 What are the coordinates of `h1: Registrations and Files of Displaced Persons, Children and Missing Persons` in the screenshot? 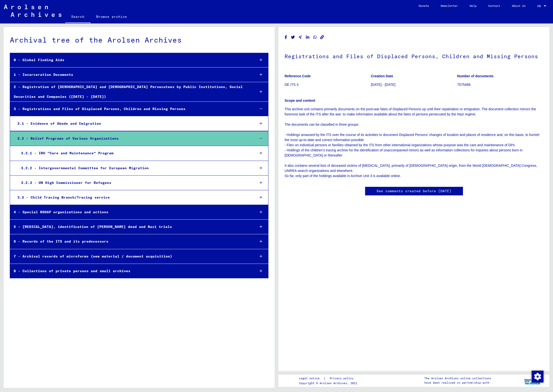 It's located at (414, 56).